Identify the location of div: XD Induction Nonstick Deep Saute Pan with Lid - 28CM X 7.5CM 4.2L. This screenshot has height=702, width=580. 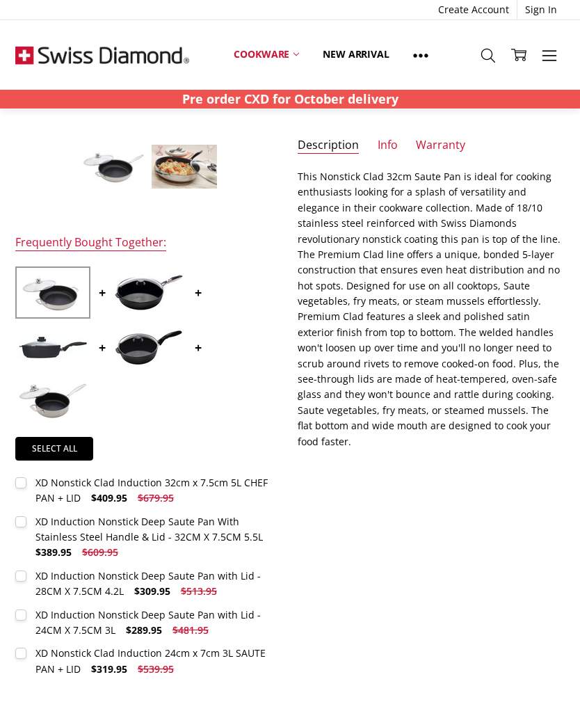
(148, 583).